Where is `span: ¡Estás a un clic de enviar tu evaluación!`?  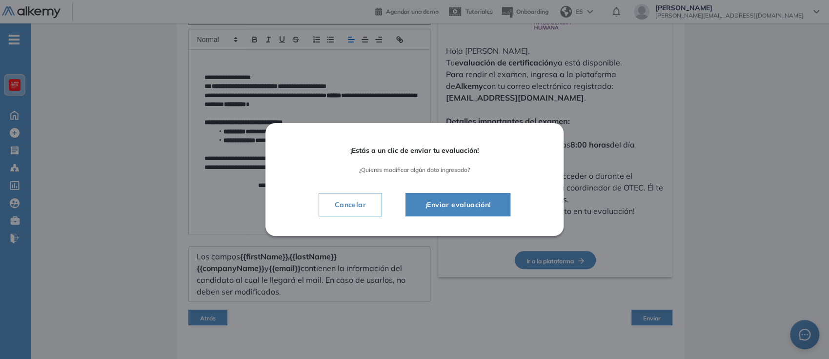 span: ¡Estás a un clic de enviar tu evaluación! is located at coordinates (414, 150).